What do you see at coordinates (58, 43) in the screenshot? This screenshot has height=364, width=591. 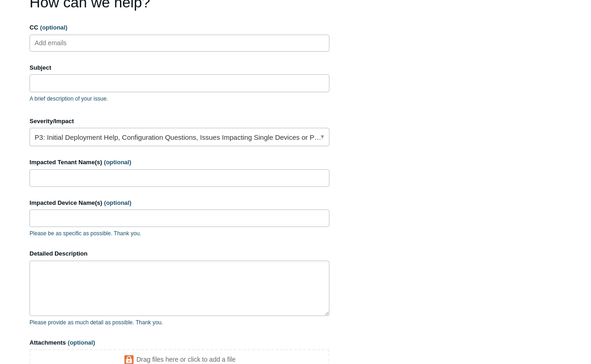 I see `input: Add emails` at bounding box center [58, 43].